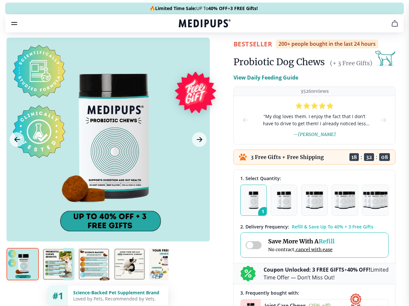 The height and width of the screenshot is (306, 409). What do you see at coordinates (326, 273) in the screenshot?
I see `p: + Limited Time Offer — Don’t Miss Out!` at bounding box center [326, 273].